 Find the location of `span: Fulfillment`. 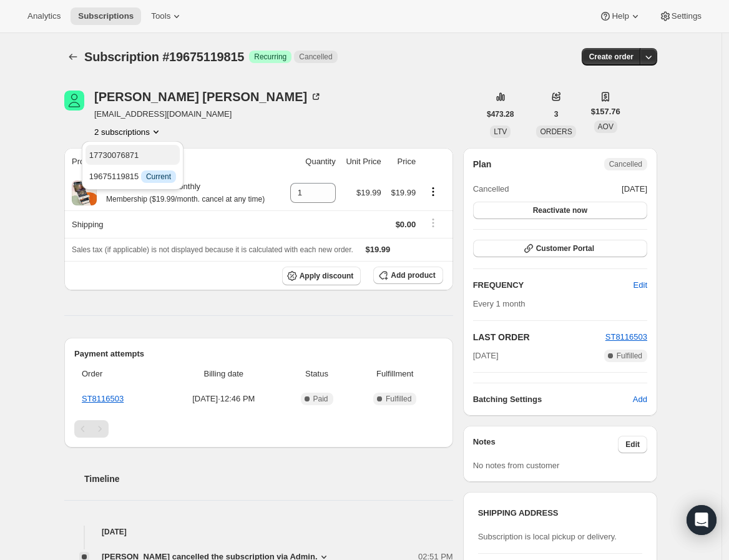

span: Fulfillment is located at coordinates (395, 374).